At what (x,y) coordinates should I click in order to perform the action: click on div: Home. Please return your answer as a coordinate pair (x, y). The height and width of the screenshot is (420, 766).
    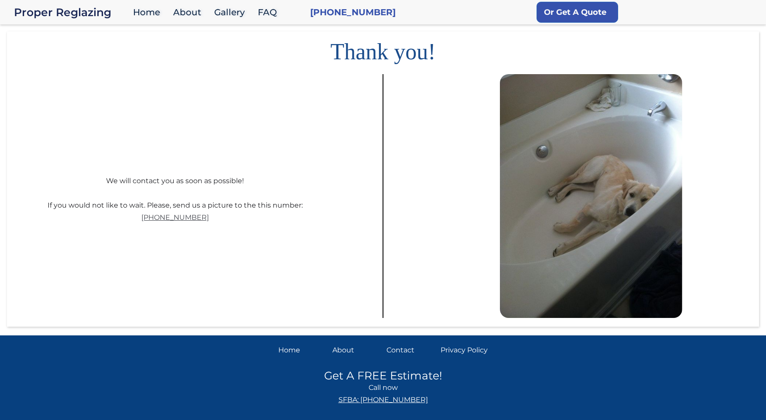
    Looking at the image, I should click on (302, 350).